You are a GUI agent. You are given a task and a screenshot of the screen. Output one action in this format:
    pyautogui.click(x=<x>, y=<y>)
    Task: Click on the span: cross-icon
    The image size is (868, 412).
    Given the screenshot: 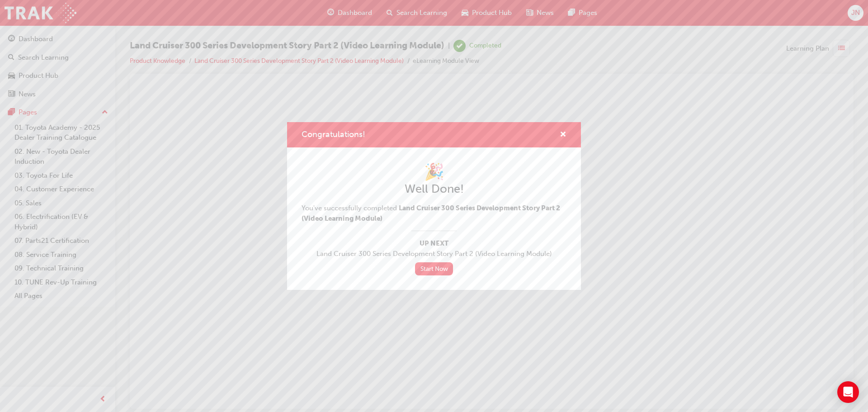 What is the action you would take?
    pyautogui.click(x=563, y=135)
    